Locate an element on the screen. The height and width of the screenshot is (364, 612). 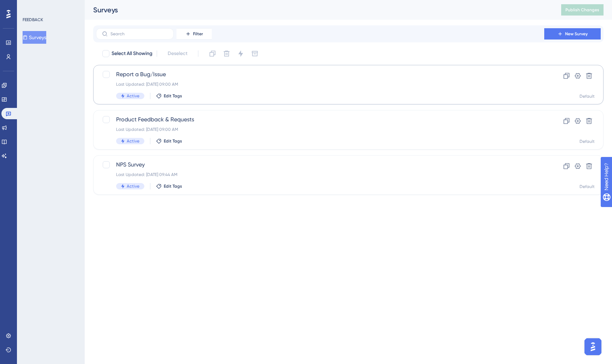
div: Surveys is located at coordinates (319, 10).